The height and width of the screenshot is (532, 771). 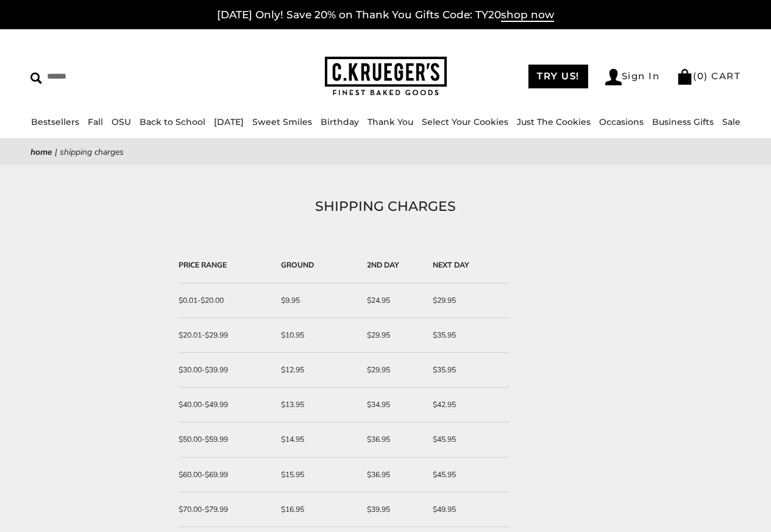 I want to click on a: Sweet Smiles, so click(x=282, y=122).